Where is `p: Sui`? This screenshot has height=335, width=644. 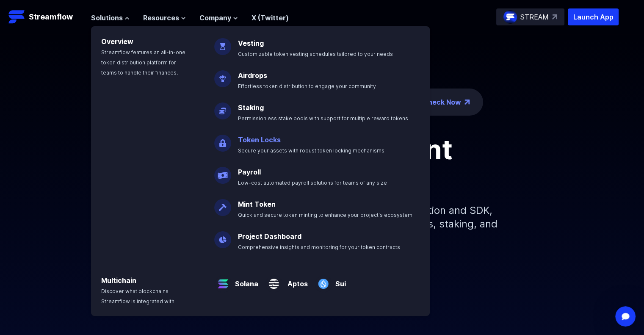 p: Sui is located at coordinates (339, 281).